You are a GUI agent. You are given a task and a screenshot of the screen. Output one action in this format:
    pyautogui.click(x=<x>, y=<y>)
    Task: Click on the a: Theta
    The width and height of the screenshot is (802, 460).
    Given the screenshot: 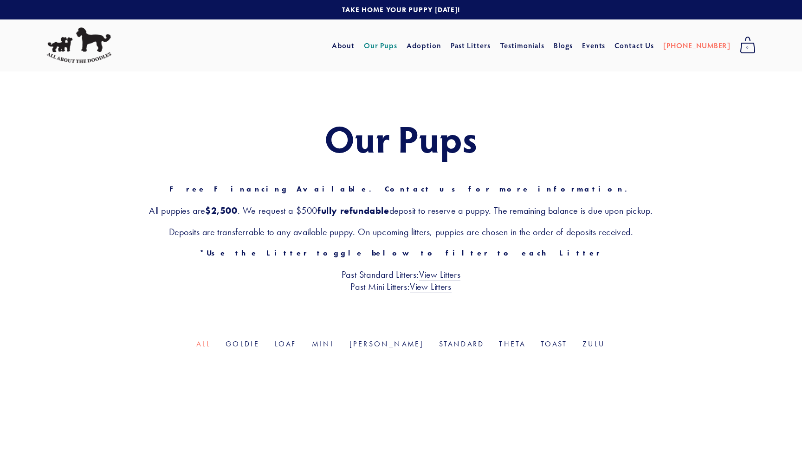 What is the action you would take?
    pyautogui.click(x=512, y=344)
    